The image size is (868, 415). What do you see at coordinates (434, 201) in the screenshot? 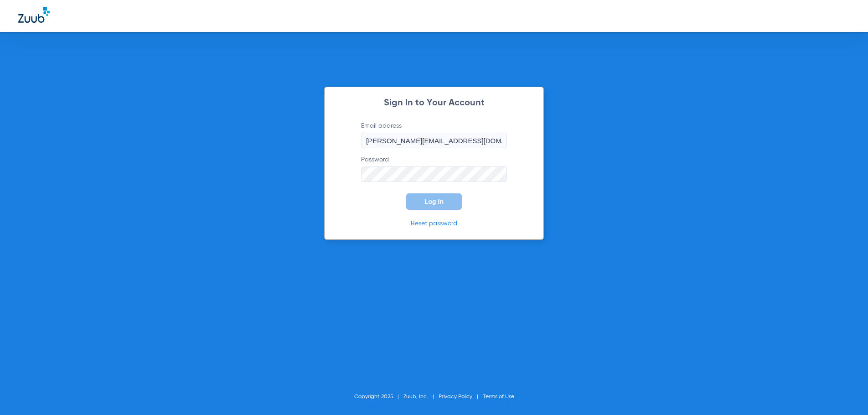
I see `button: Log In` at bounding box center [434, 201].